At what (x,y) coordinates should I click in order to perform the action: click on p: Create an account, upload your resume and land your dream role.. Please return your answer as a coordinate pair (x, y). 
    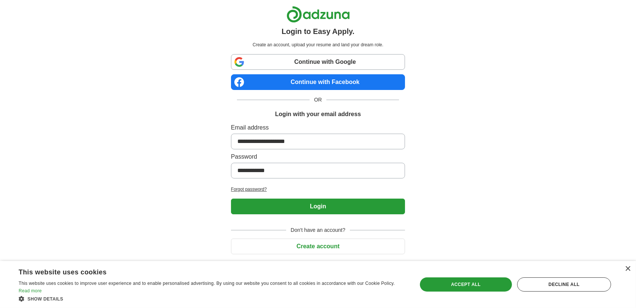
    Looking at the image, I should click on (318, 45).